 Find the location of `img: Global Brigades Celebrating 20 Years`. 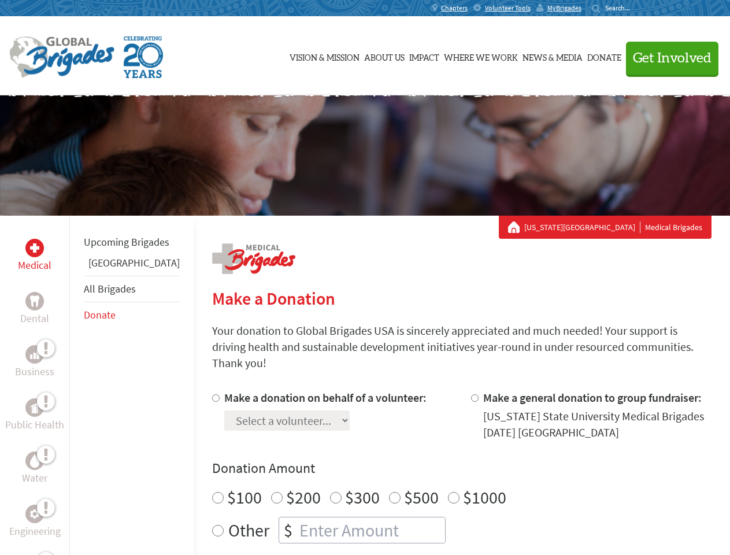

img: Global Brigades Celebrating 20 Years is located at coordinates (143, 57).